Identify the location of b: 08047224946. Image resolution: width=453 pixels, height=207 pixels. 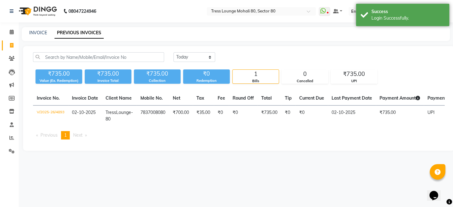
(82, 11).